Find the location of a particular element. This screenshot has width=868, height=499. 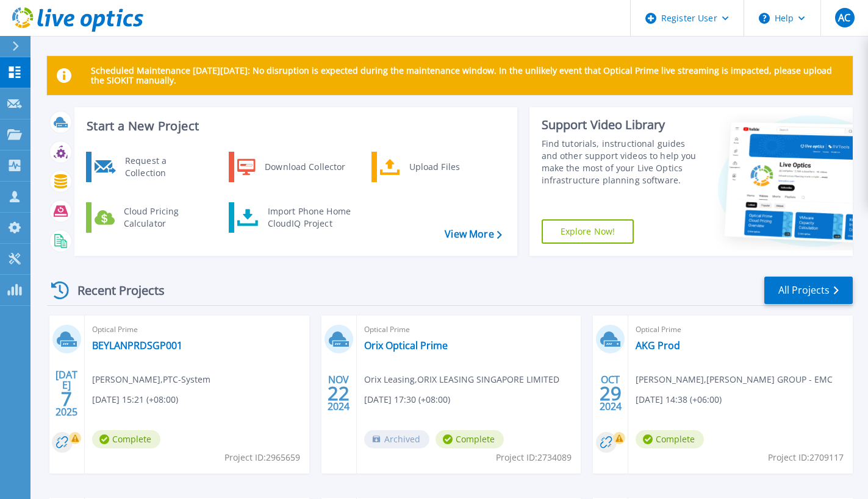

span: 29 is located at coordinates (611, 393).